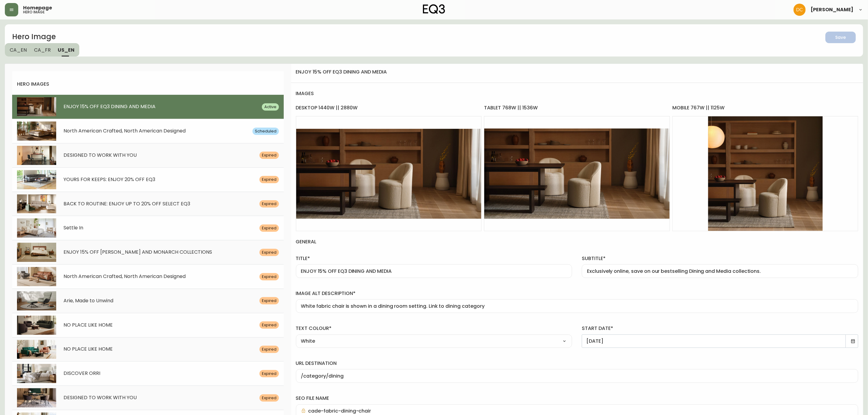 This screenshot has width=868, height=415. What do you see at coordinates (36, 277) in the screenshot?
I see `img: oskar-leather-sofa-living_COMPRESSED.jpg` at bounding box center [36, 277].